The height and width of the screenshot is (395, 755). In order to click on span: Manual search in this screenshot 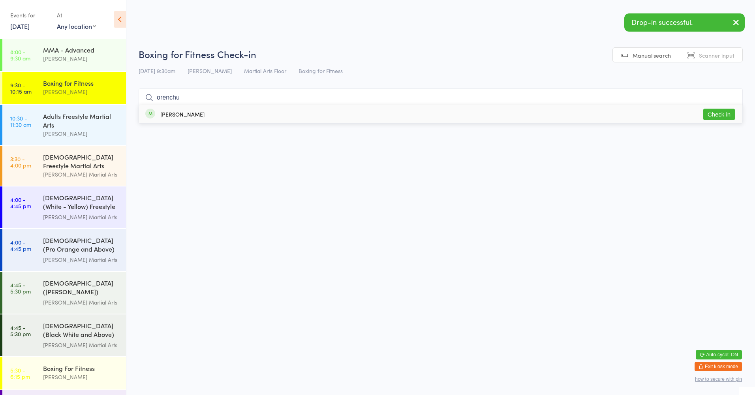, I will do `click(652, 55)`.